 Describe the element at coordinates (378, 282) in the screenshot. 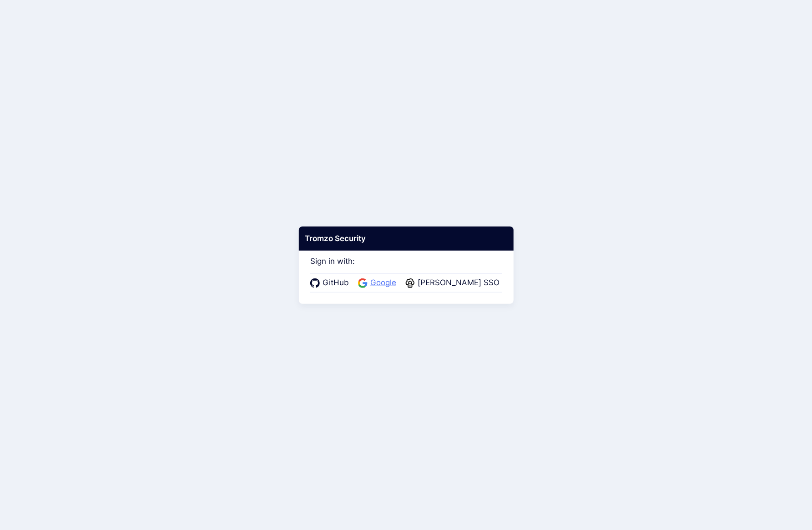

I see `a: Google` at that location.